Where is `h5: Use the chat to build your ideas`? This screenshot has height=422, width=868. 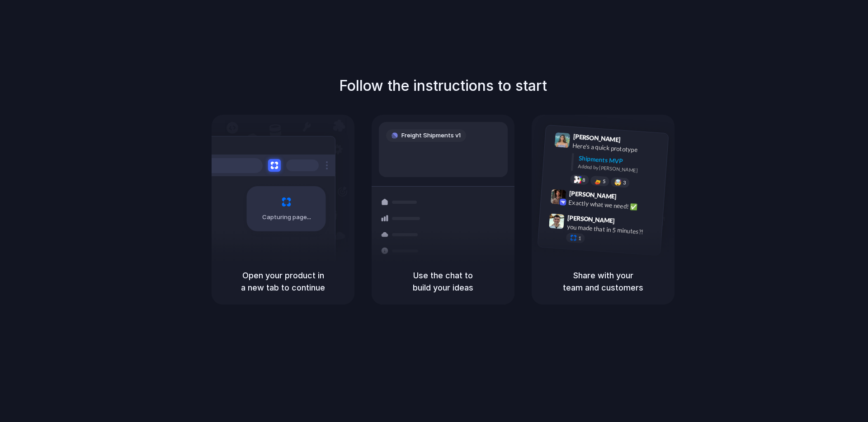
h5: Use the chat to build your ideas is located at coordinates (443, 282).